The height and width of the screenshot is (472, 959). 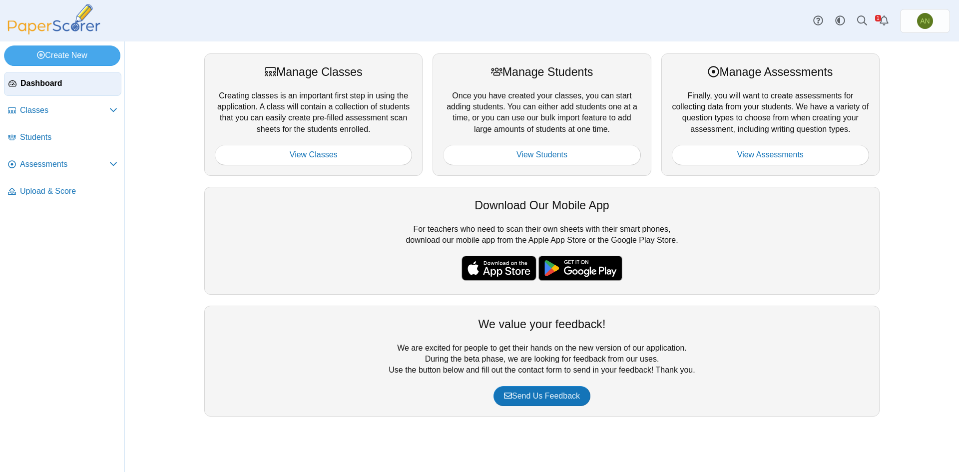 What do you see at coordinates (542, 114) in the screenshot?
I see `div: Once you have created your classes, you can start adding students. You can either add students on...` at bounding box center [542, 114].